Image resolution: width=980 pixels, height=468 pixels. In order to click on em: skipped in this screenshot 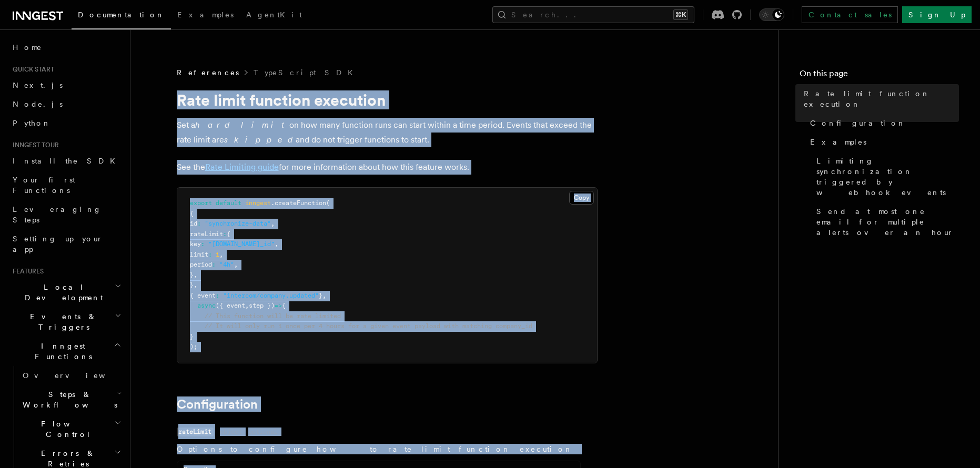, I will do `click(260, 140)`.